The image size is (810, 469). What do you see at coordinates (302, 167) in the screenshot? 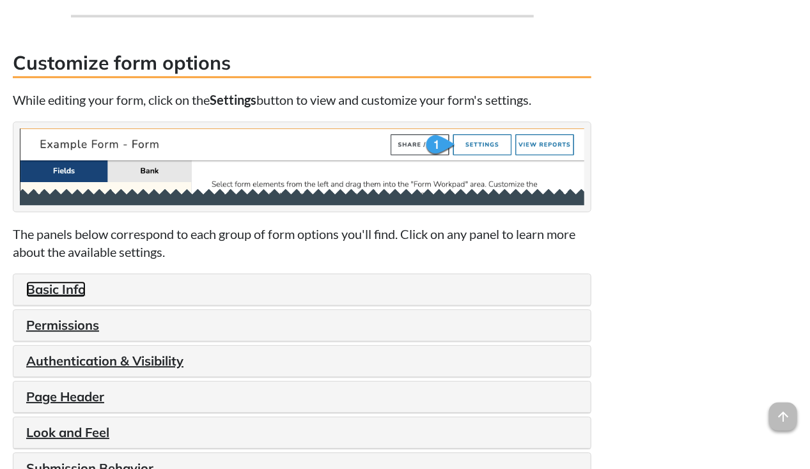
I see `img: navigating to a form settings` at bounding box center [302, 167].